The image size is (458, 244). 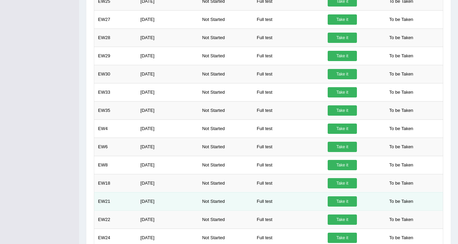 What do you see at coordinates (115, 165) in the screenshot?
I see `td: EW8` at bounding box center [115, 165].